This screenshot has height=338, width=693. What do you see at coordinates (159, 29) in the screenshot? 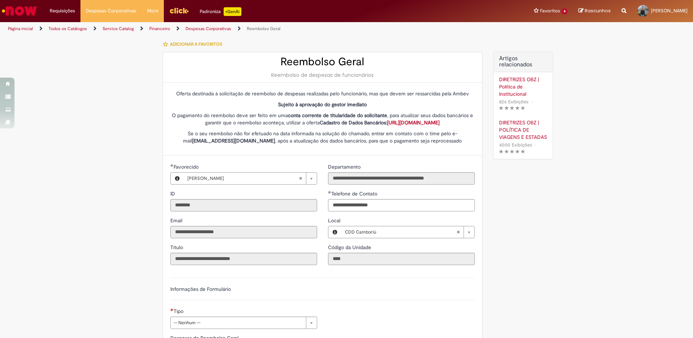
I see `a: Financeiro` at bounding box center [159, 29].